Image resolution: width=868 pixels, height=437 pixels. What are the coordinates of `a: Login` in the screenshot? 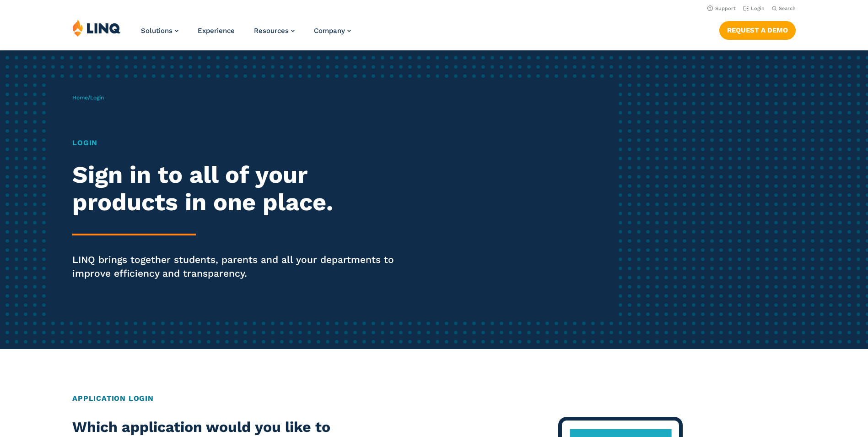 It's located at (754, 8).